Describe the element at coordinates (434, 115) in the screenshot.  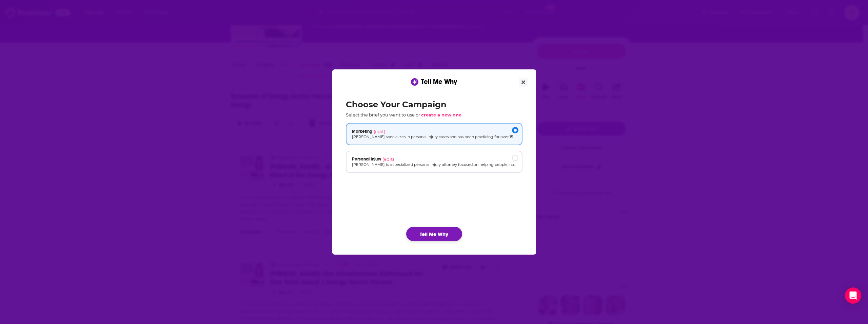
I see `p: Select the brief you want to use or .` at that location.